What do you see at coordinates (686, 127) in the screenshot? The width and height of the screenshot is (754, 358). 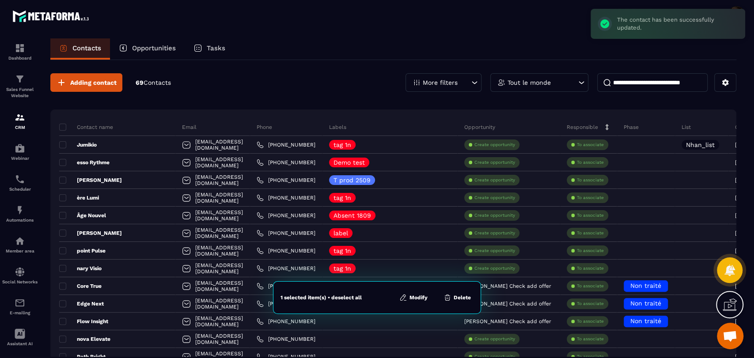 I see `p: List` at bounding box center [686, 127].